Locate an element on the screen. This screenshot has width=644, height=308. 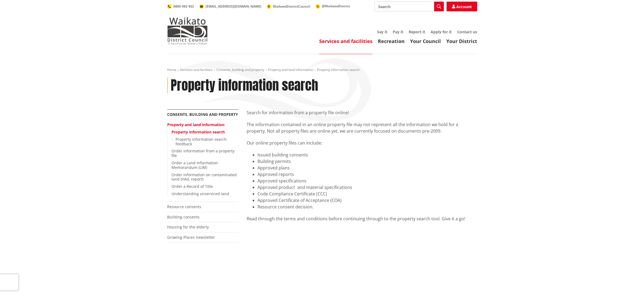
a: Your District is located at coordinates (462, 41).